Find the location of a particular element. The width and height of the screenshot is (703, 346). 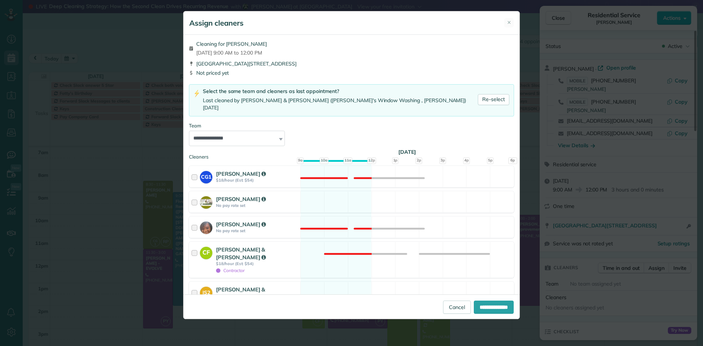

img: lightning-bolt-icon-94e5364df696ac2de96d3a42b8a9ff6ba979493684c50e6bbbcda72601fa0d29.png is located at coordinates (197, 93).